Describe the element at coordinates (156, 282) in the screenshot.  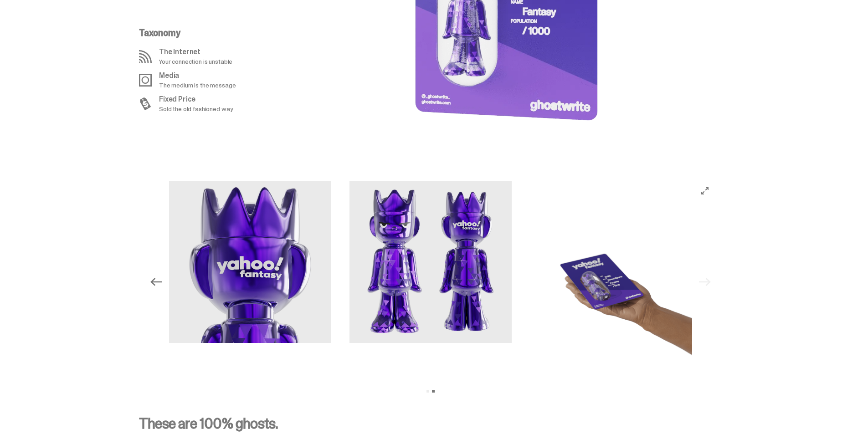
I see `button: Previous` at that location.